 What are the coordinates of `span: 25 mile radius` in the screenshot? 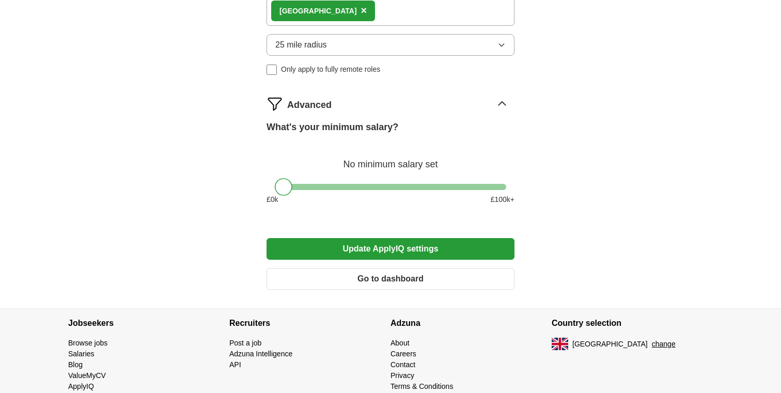 It's located at (301, 45).